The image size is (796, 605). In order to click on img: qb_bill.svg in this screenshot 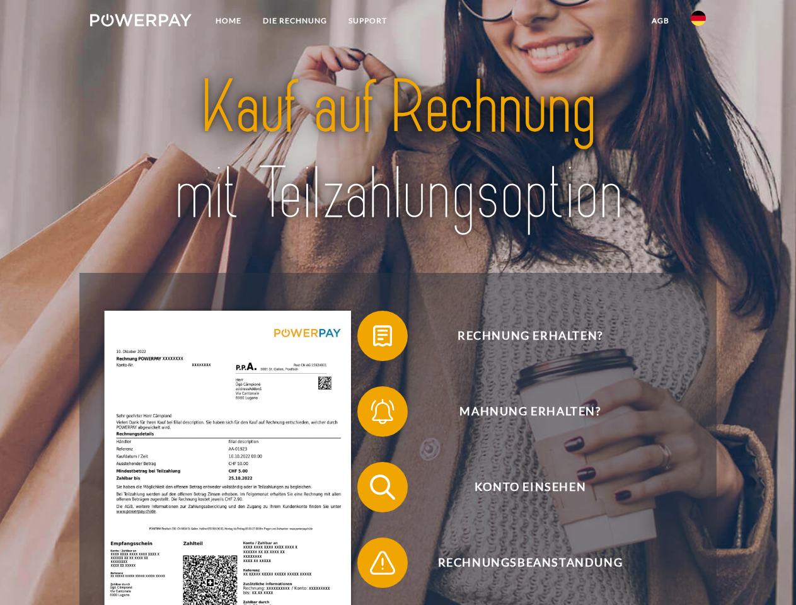, I will do `click(383, 336)`.